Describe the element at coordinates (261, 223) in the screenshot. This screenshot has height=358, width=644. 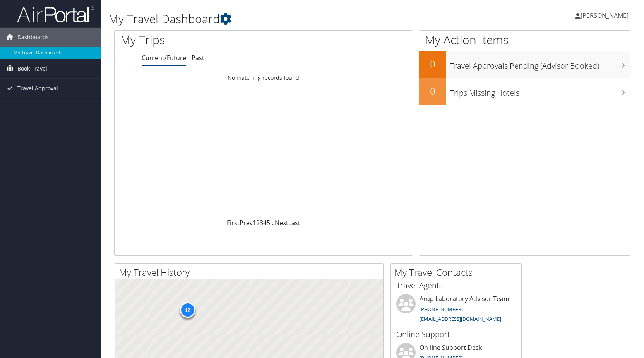
I see `a: 3` at that location.